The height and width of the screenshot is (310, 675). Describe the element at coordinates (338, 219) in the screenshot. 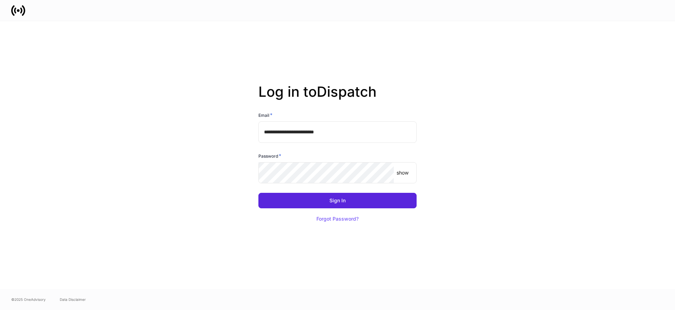

I see `button: Forgot Password?` at that location.